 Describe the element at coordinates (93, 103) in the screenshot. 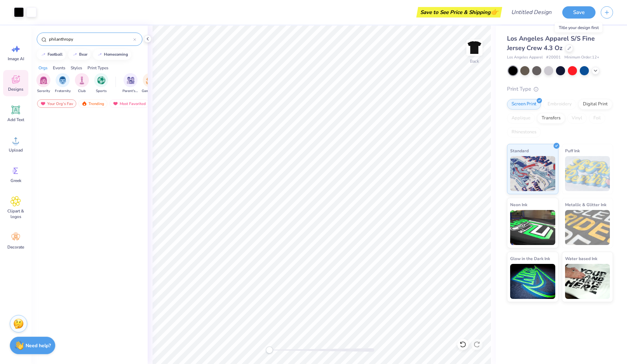

I see `div: Trending` at that location.